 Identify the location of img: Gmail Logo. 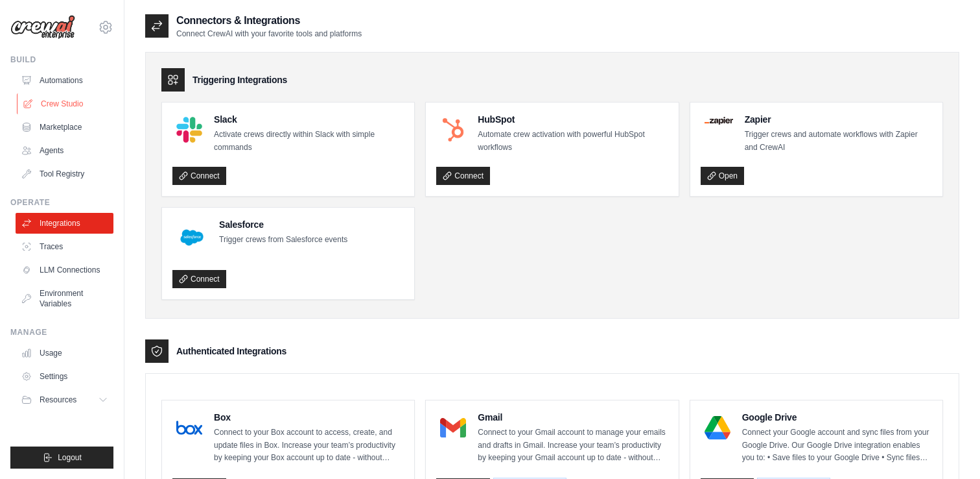
(453, 428).